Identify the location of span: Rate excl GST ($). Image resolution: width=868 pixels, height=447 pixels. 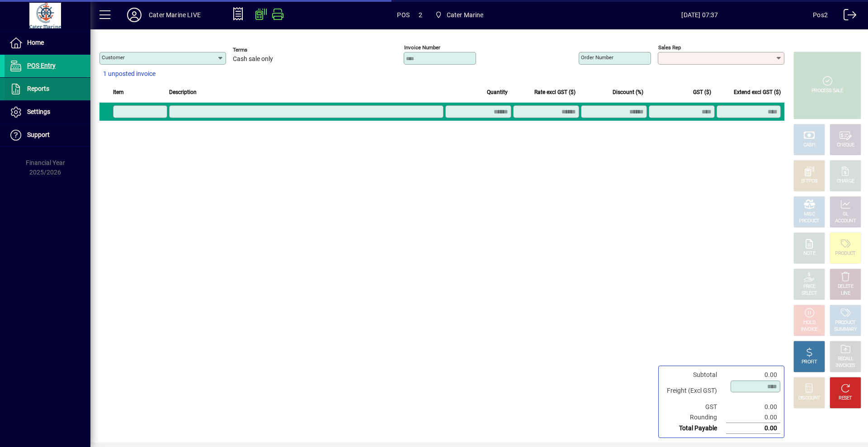
(555, 92).